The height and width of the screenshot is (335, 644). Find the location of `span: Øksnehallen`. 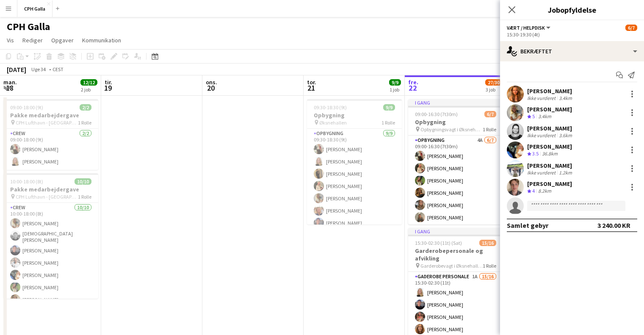

span: Øksnehallen is located at coordinates (333, 122).